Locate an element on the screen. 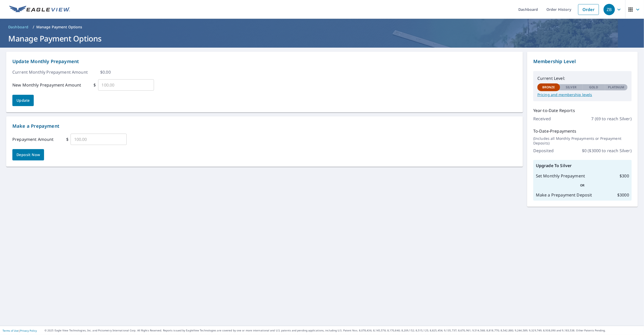 This screenshot has height=335, width=644. a: Order is located at coordinates (588, 9).